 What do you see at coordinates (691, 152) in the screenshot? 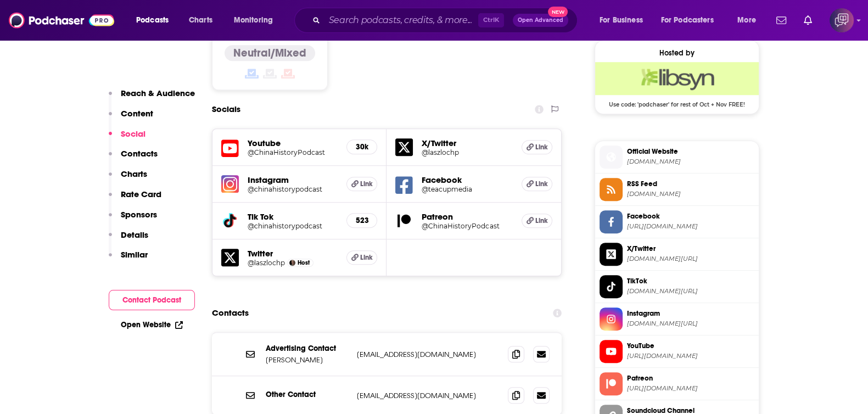
I see `span: Official Website` at bounding box center [691, 152].